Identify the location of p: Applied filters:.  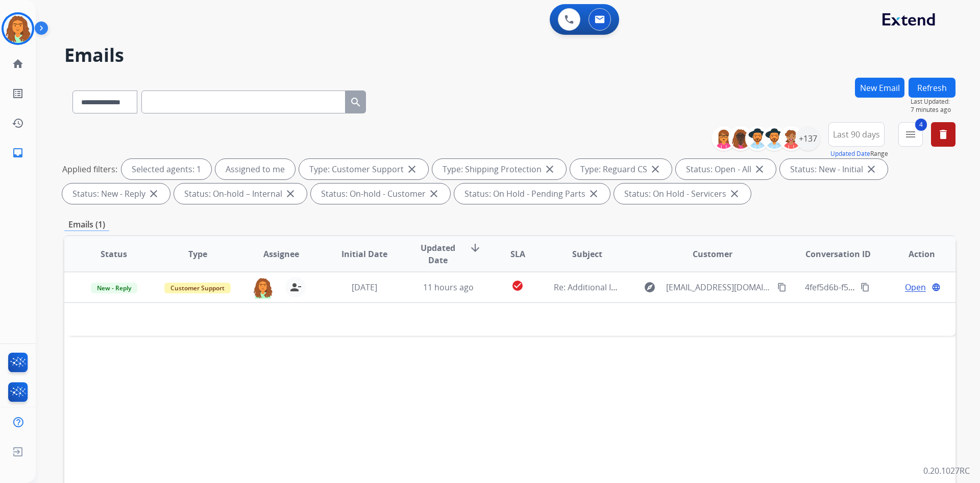
(90, 169).